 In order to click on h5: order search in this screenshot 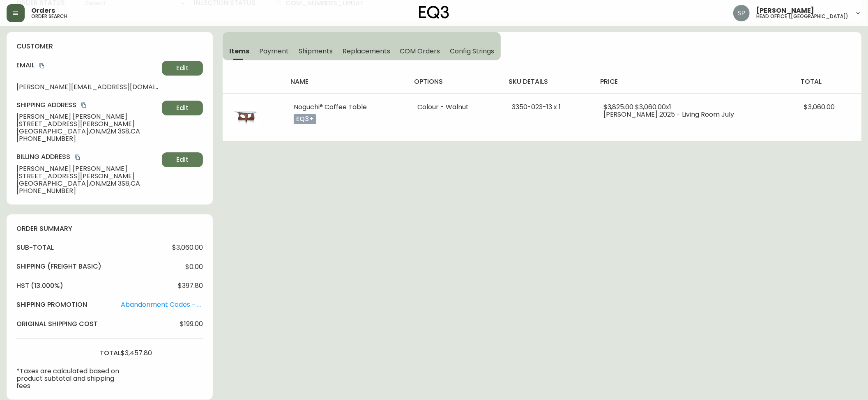, I will do `click(49, 17)`.